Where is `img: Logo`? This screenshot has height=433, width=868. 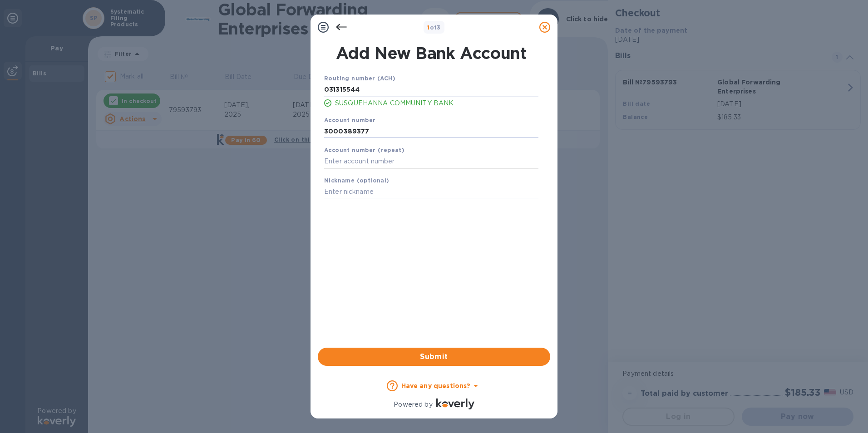 img: Logo is located at coordinates (455, 404).